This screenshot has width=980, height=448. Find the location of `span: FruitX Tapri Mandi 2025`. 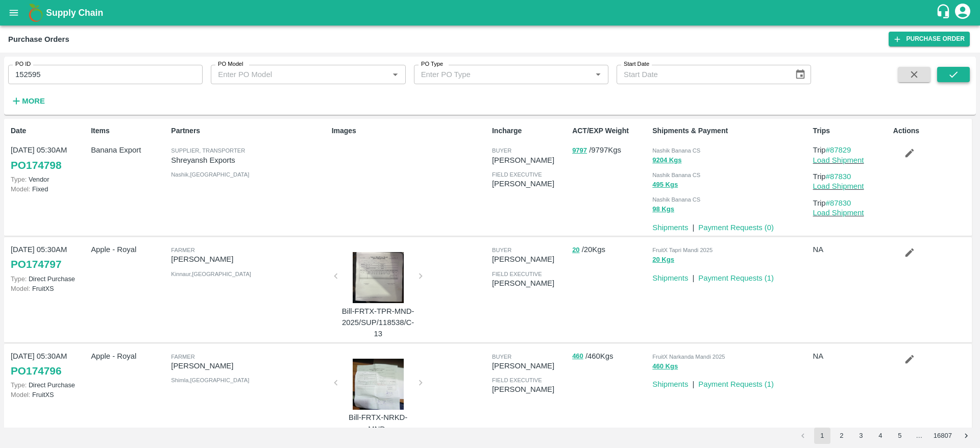

span: FruitX Tapri Mandi 2025 is located at coordinates (682, 250).